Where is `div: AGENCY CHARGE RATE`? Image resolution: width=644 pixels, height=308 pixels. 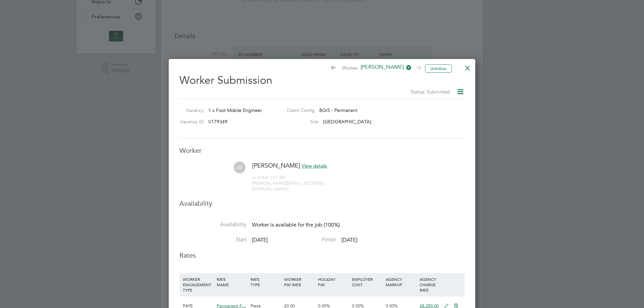
div: AGENCY CHARGE RATE is located at coordinates (429, 284).